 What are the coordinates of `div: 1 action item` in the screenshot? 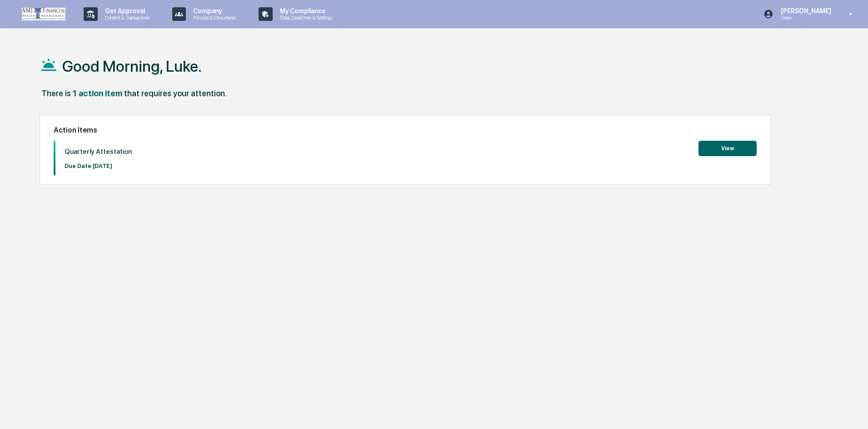 It's located at (97, 93).